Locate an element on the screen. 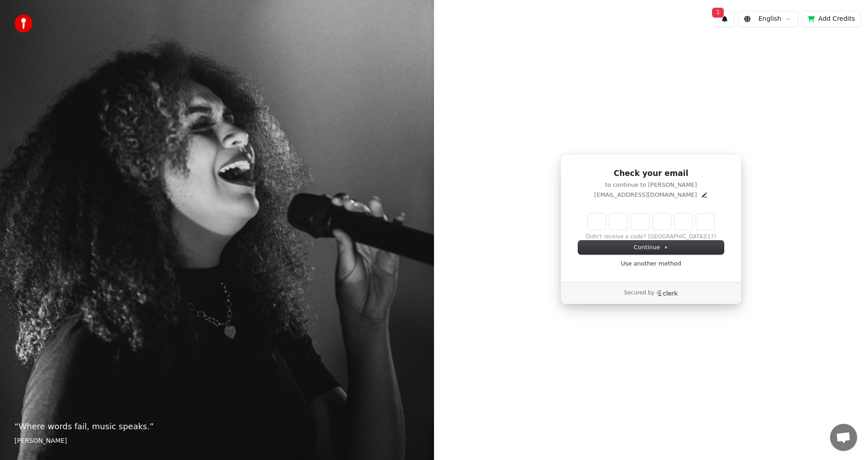 This screenshot has height=460, width=868. div: Open chat is located at coordinates (844, 438).